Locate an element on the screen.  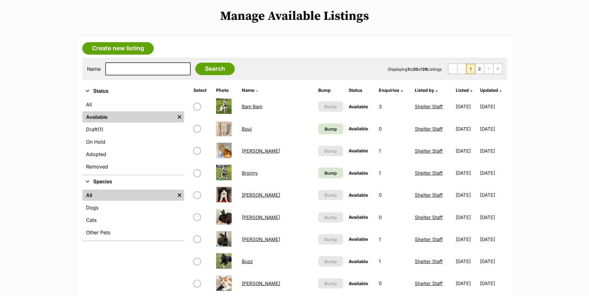
div: Species is located at coordinates (133, 215).